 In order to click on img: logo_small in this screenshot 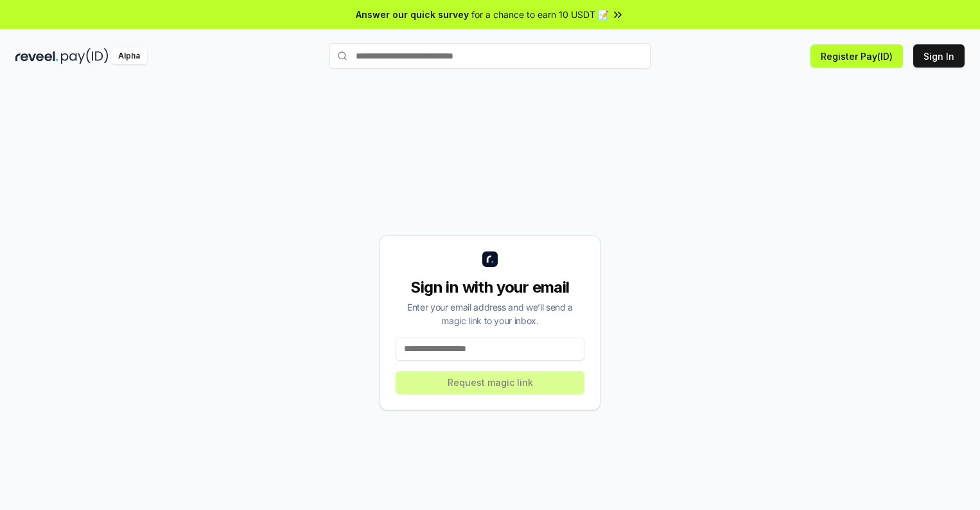, I will do `click(490, 259)`.